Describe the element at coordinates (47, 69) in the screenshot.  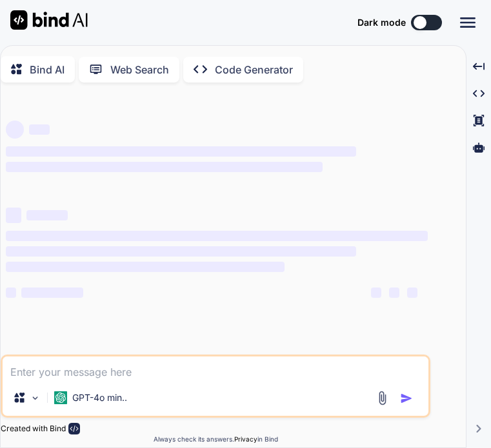
I see `p: Bind AI` at that location.